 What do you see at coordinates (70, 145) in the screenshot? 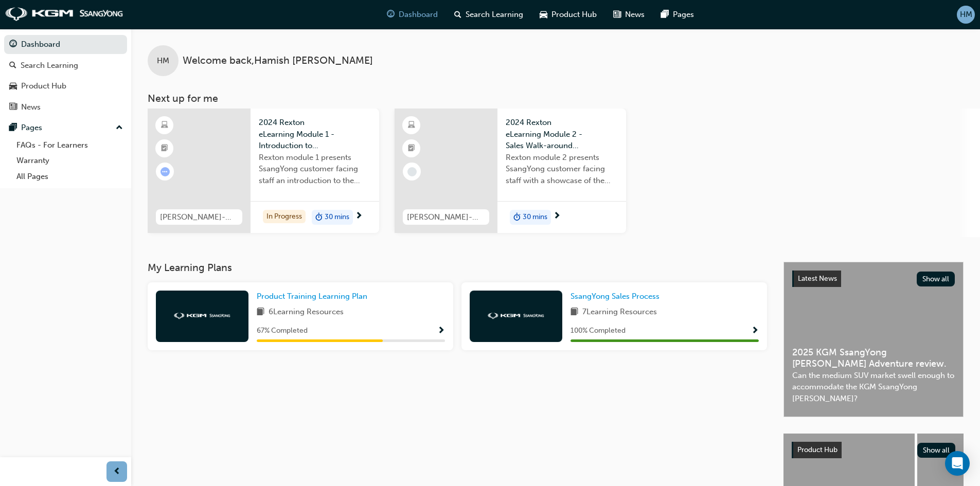
I see `a: FAQs - For Learners` at bounding box center [70, 145].